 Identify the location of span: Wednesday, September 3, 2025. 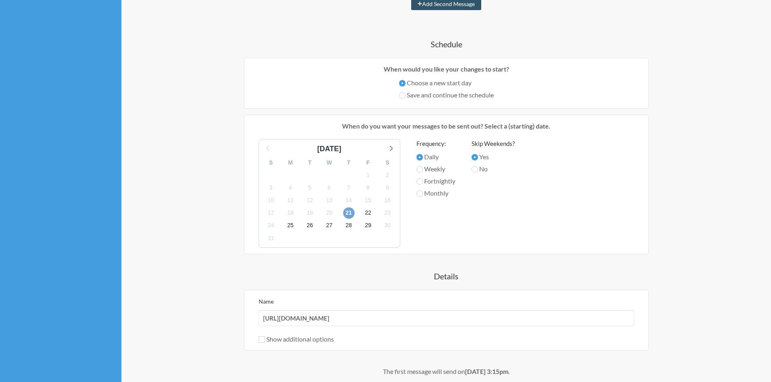
(271, 188).